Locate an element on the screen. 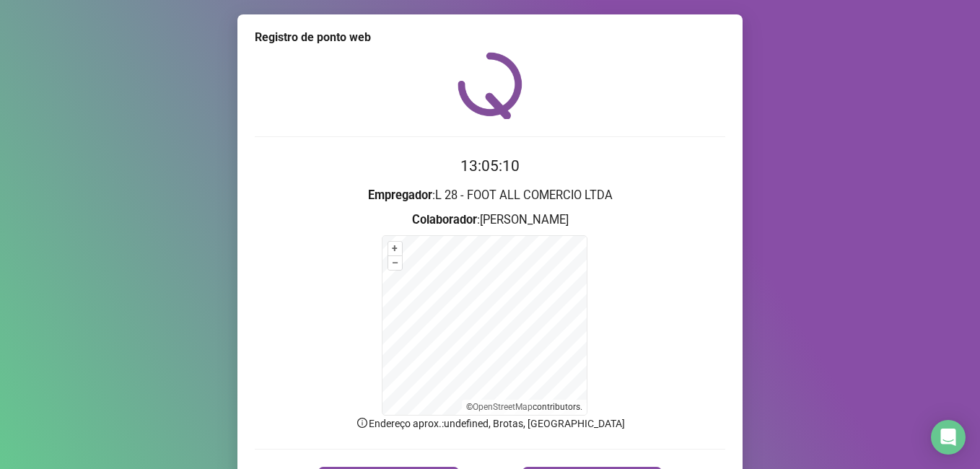 The width and height of the screenshot is (980, 469). strong: Colaborador is located at coordinates (444, 219).